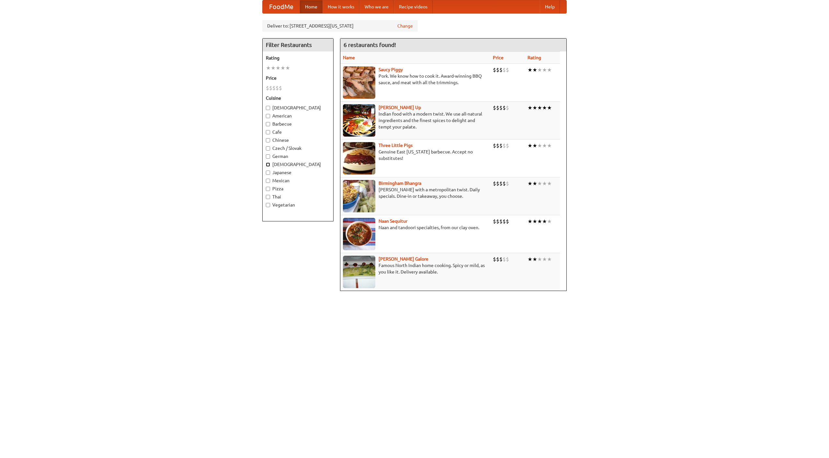 This screenshot has width=829, height=458. I want to click on input: Vegetarian, so click(268, 205).